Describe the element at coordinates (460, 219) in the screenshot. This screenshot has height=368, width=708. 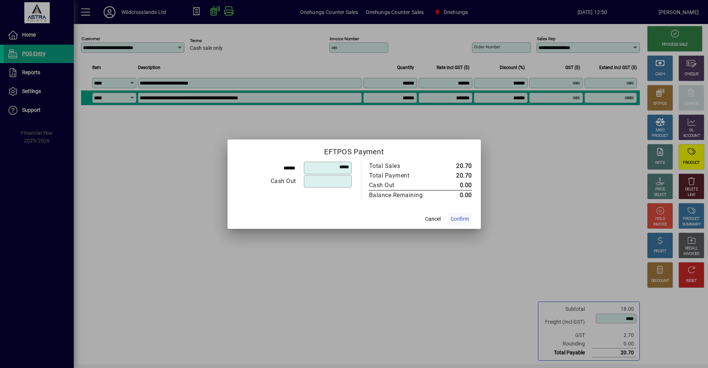
I see `button: Confirm` at that location.